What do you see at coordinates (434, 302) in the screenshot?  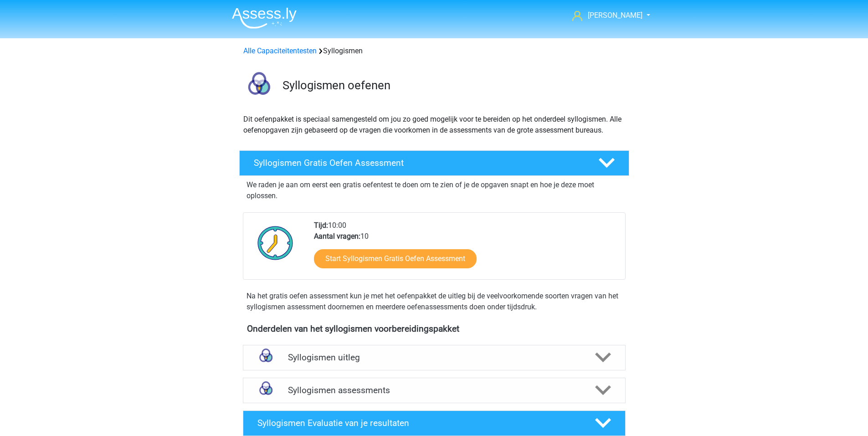 I see `div: Na het gratis oefen assessment kun je met het oefenpakket de uitleg bij de veelvoorkomende soorte...` at bounding box center [434, 302].